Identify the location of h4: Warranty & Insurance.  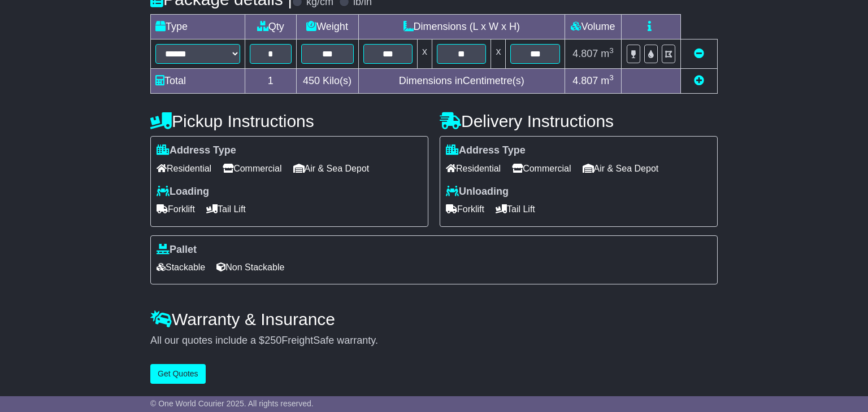
(434, 319).